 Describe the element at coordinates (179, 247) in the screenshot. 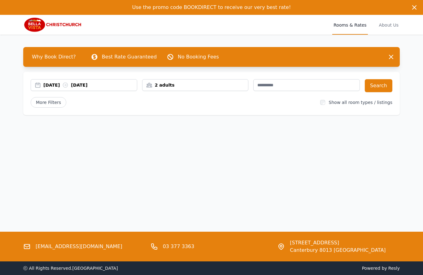

I see `a: 03 377 3363` at that location.